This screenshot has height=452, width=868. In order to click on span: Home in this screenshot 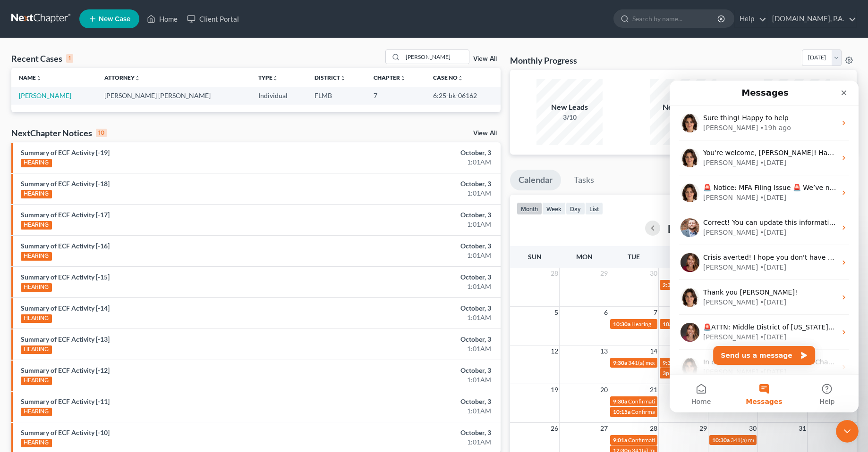, I will do `click(31, 321)`.